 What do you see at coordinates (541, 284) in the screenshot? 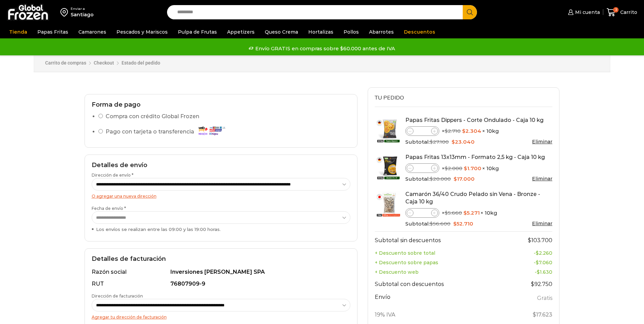
I see `bdi: 92.750` at bounding box center [541, 284].